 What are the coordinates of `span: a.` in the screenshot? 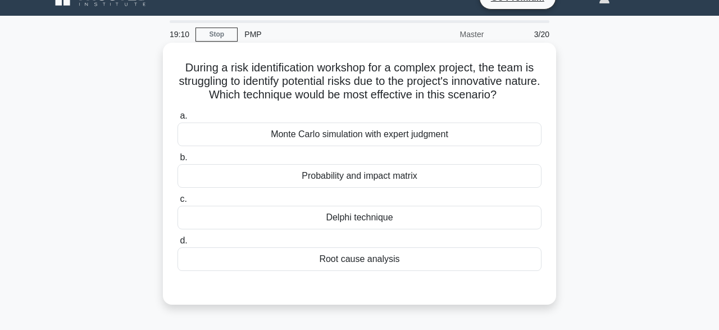 It's located at (183, 115).